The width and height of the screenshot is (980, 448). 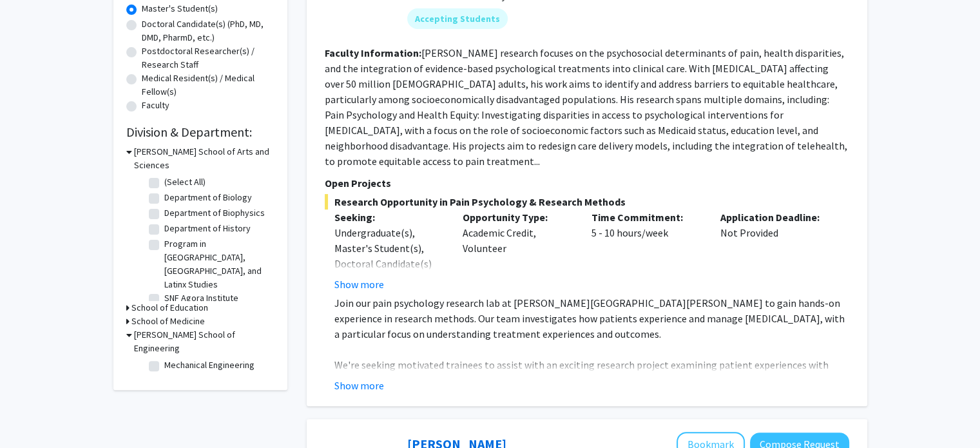 What do you see at coordinates (210, 365) in the screenshot?
I see `label: Mechanical Engineering` at bounding box center [210, 365].